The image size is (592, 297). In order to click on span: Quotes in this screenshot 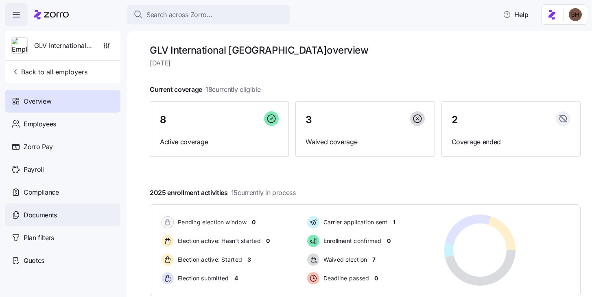, I will do `click(34, 261)`.